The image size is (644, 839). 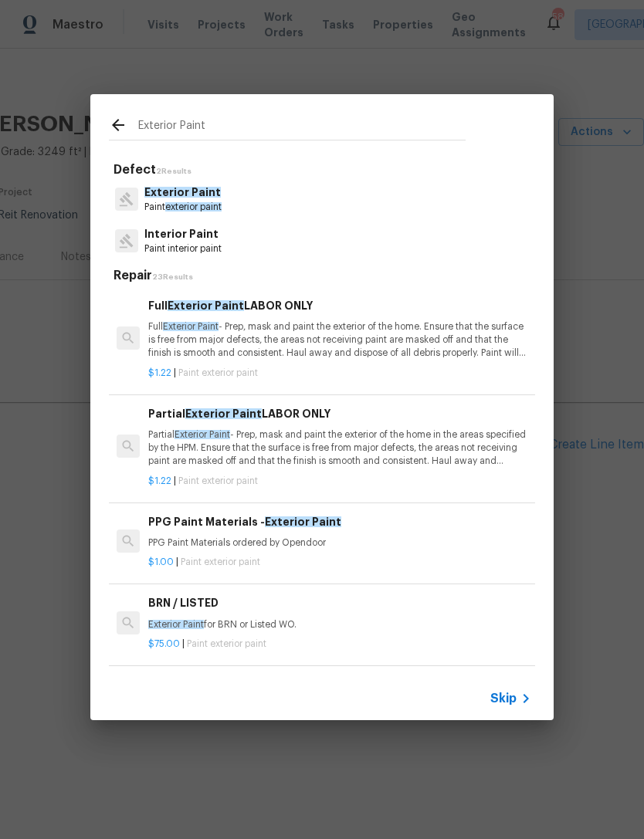 I want to click on span: Skip, so click(x=503, y=698).